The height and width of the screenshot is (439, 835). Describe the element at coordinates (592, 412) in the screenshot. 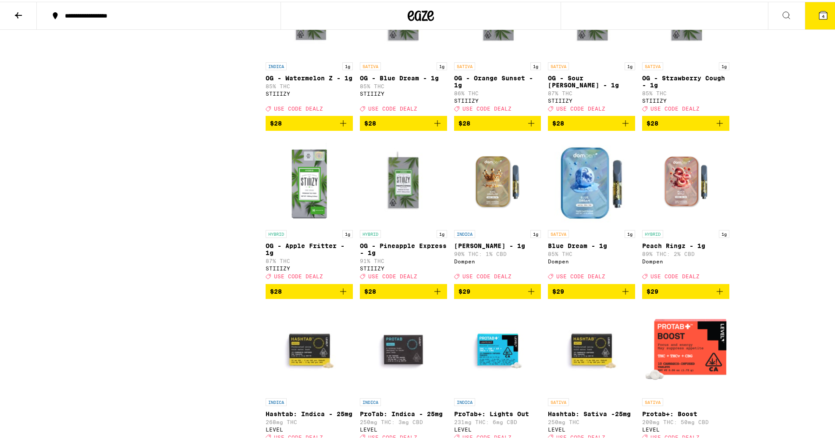

I see `p: Hashtab: Sativa -25mg` at that location.